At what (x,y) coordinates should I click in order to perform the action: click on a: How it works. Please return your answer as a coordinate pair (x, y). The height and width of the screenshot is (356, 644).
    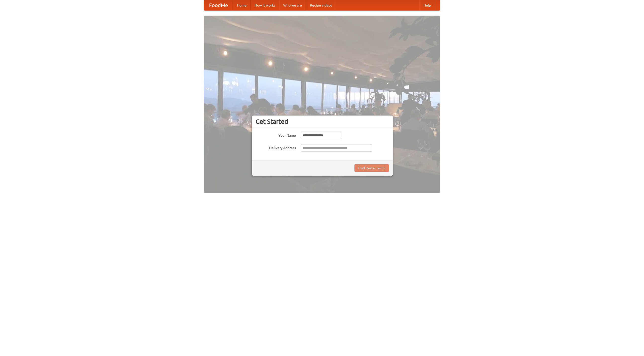
    Looking at the image, I should click on (265, 5).